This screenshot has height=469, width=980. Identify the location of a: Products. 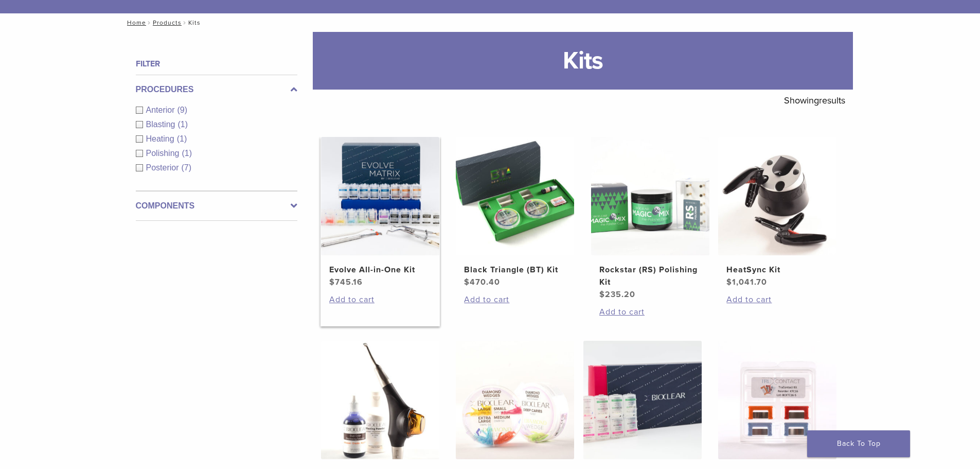
(167, 22).